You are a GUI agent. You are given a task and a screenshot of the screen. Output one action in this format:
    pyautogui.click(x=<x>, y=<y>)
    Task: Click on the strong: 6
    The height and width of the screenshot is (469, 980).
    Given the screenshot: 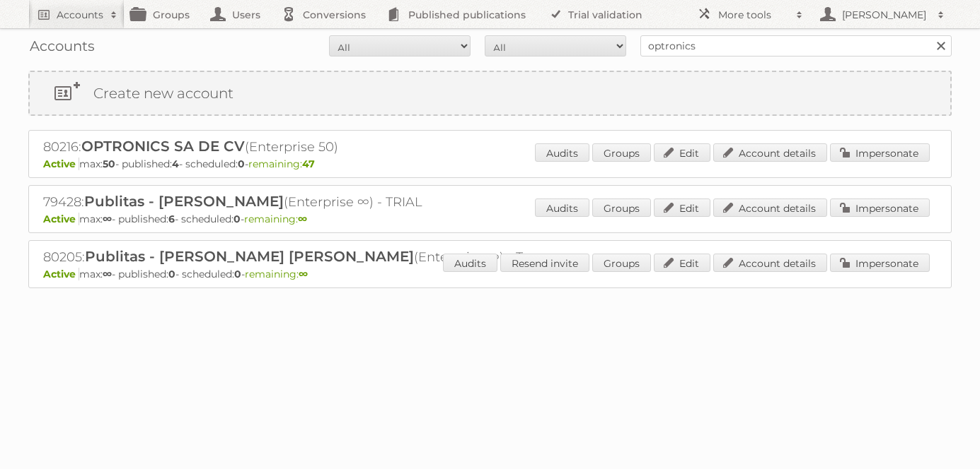 What is the action you would take?
    pyautogui.click(x=171, y=219)
    